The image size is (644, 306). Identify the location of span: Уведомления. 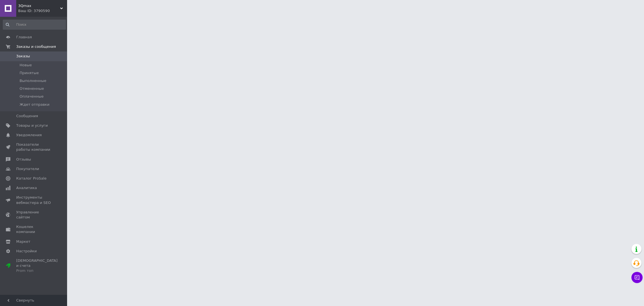
(29, 135).